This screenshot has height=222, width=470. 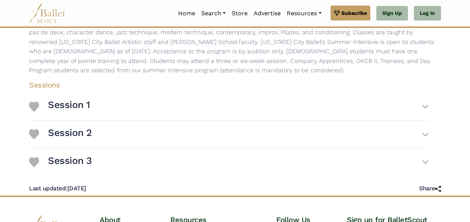 What do you see at coordinates (70, 161) in the screenshot?
I see `h3: Session 3` at bounding box center [70, 161].